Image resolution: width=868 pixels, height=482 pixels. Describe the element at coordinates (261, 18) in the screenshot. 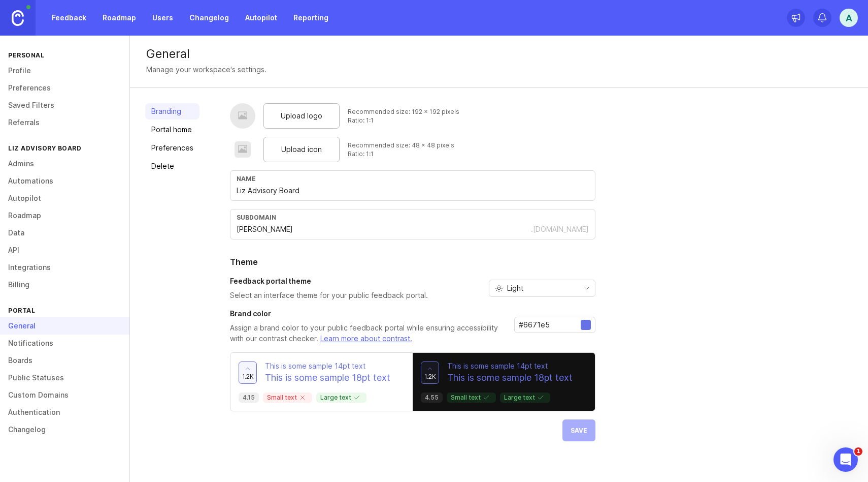

I see `a: Autopilot` at that location.